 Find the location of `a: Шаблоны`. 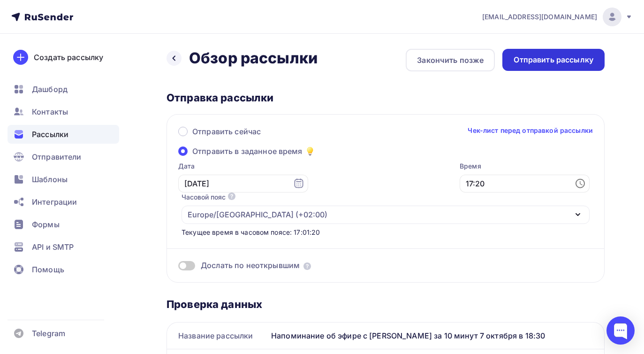

a: Шаблоны is located at coordinates (63, 179).